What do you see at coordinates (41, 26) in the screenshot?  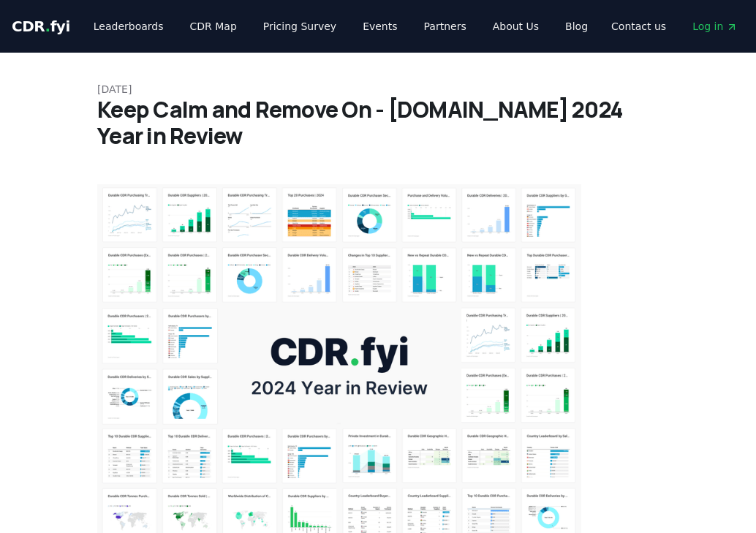 I see `span: CDR fyi` at bounding box center [41, 26].